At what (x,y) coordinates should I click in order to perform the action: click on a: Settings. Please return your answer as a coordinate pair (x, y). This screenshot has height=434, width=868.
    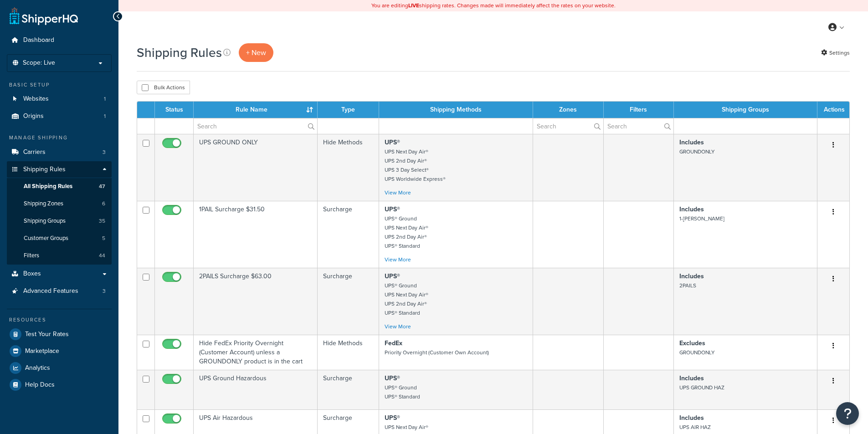
    Looking at the image, I should click on (835, 53).